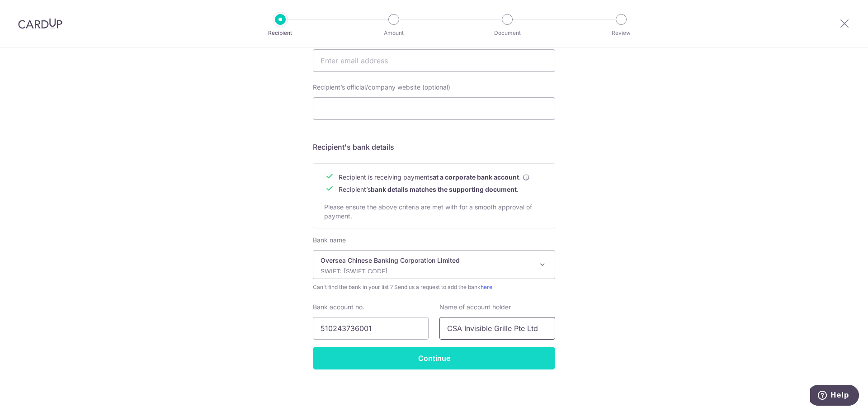 The image size is (868, 412). What do you see at coordinates (281, 33) in the screenshot?
I see `p: Recipient` at bounding box center [281, 33].